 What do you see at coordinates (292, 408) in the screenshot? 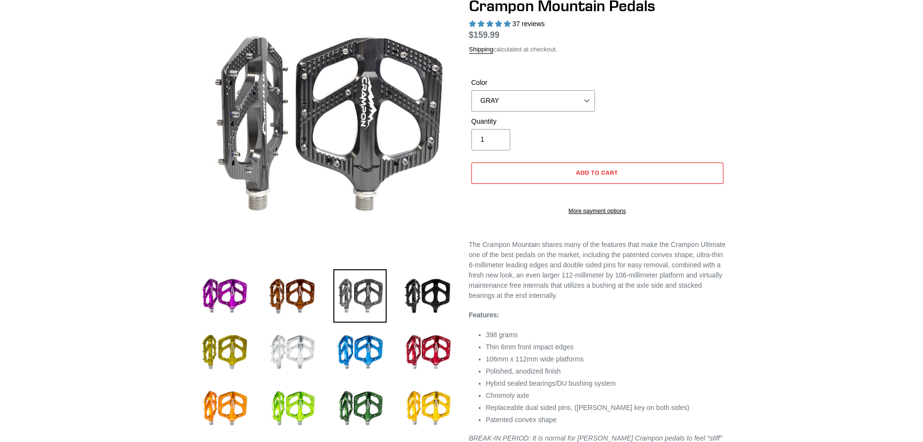
I see `img: Load image into Gallery viewer, fern-green` at bounding box center [292, 408].